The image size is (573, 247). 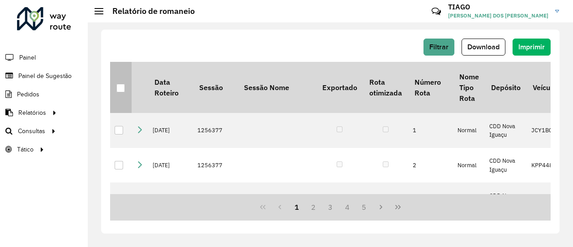 I want to click on button: 4, so click(x=347, y=207).